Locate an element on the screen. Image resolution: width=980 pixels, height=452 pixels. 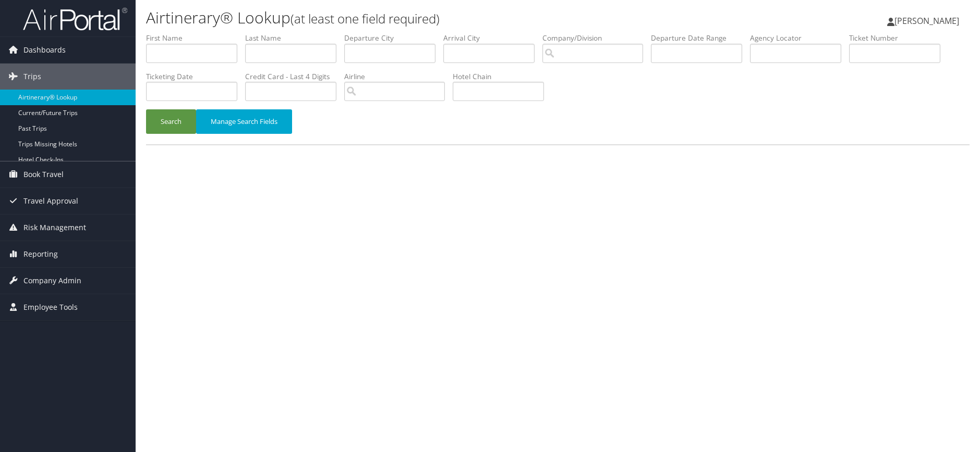
span: Dashboards is located at coordinates (44, 50).